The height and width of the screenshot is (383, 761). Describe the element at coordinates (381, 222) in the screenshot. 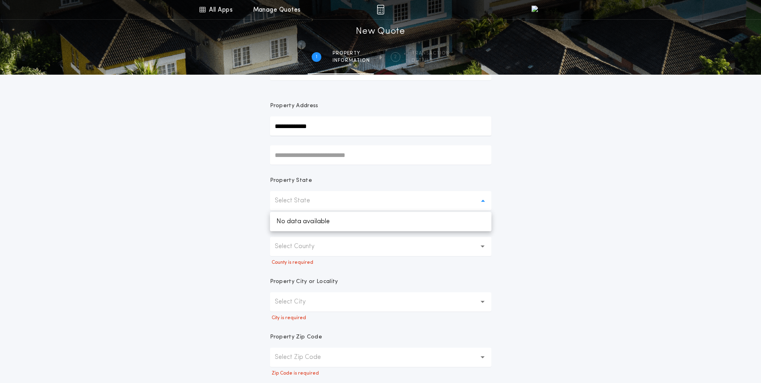

I see `p: No data available` at that location.